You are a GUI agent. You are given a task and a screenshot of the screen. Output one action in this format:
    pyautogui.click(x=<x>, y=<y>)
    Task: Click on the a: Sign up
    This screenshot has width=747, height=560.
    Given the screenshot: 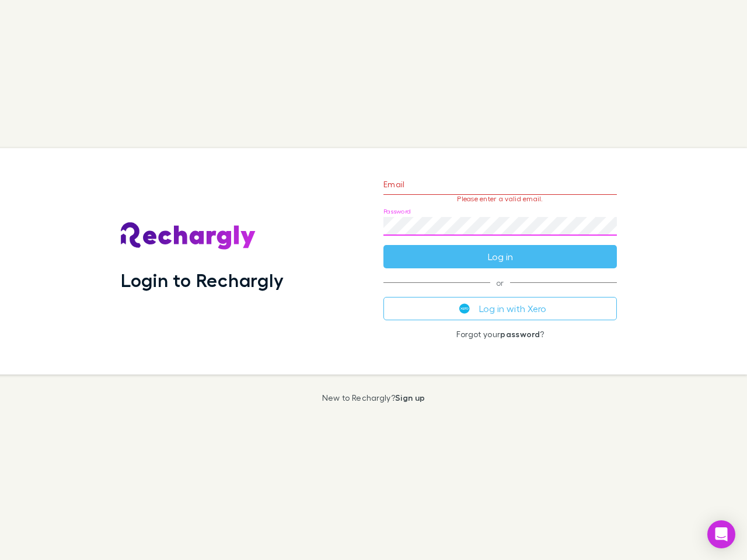 What is the action you would take?
    pyautogui.click(x=409, y=397)
    